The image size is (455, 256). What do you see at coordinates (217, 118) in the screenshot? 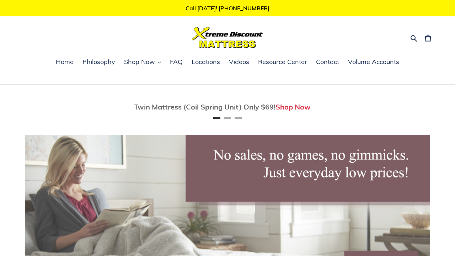
I see `button: Page 1` at bounding box center [217, 118].